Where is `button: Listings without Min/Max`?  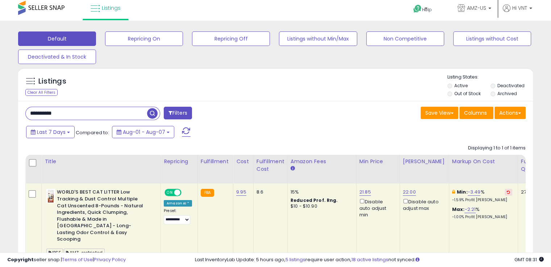 button: Listings without Min/Max is located at coordinates (318, 39).